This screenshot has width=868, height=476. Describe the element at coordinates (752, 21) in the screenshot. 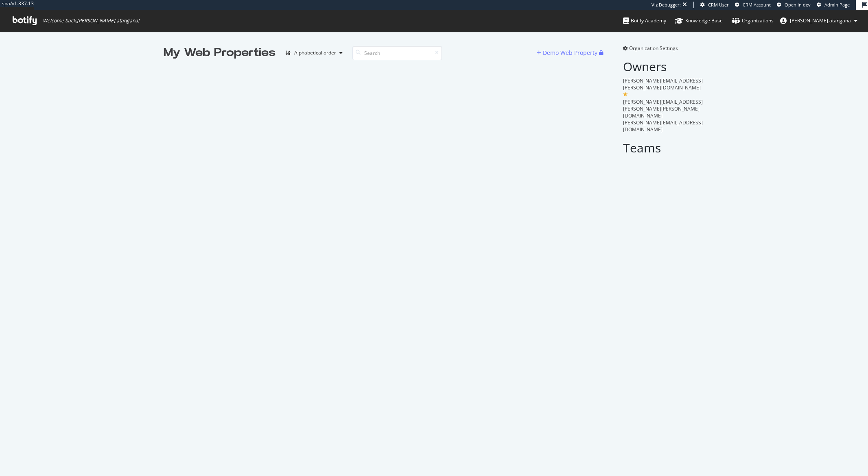

I see `div: Organizations` at that location.